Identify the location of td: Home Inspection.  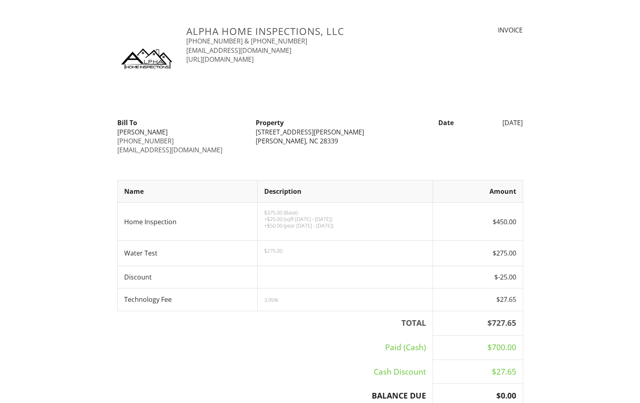
(187, 222).